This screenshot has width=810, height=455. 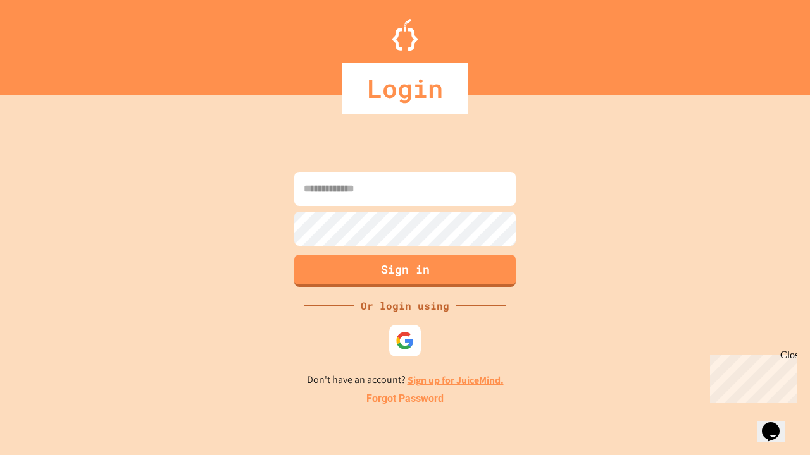 What do you see at coordinates (455, 380) in the screenshot?
I see `a: Sign up for JuiceMind.` at bounding box center [455, 380].